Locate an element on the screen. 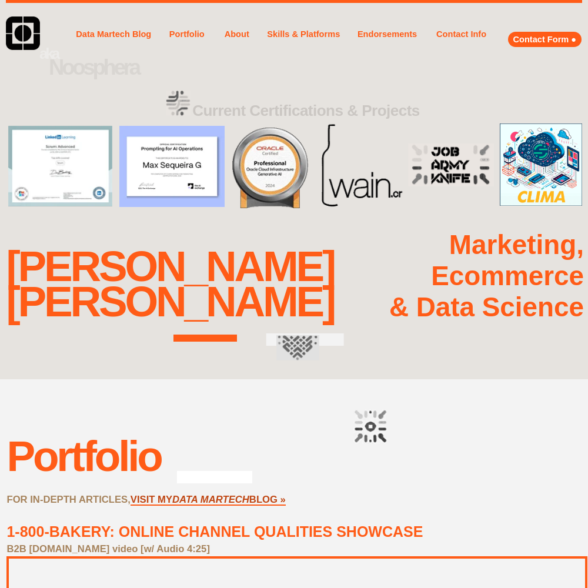  a: BLOG » is located at coordinates (267, 500).